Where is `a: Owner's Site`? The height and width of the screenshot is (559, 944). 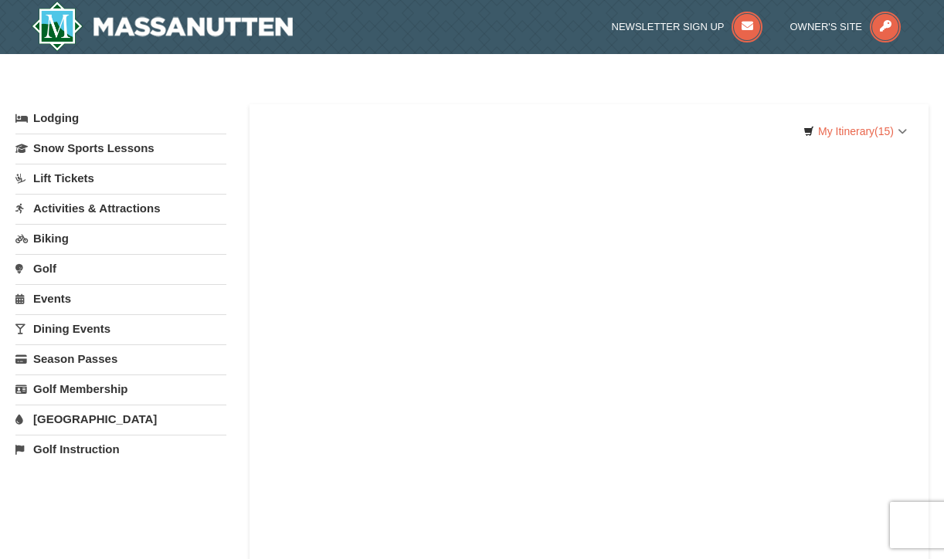 a: Owner's Site is located at coordinates (846, 26).